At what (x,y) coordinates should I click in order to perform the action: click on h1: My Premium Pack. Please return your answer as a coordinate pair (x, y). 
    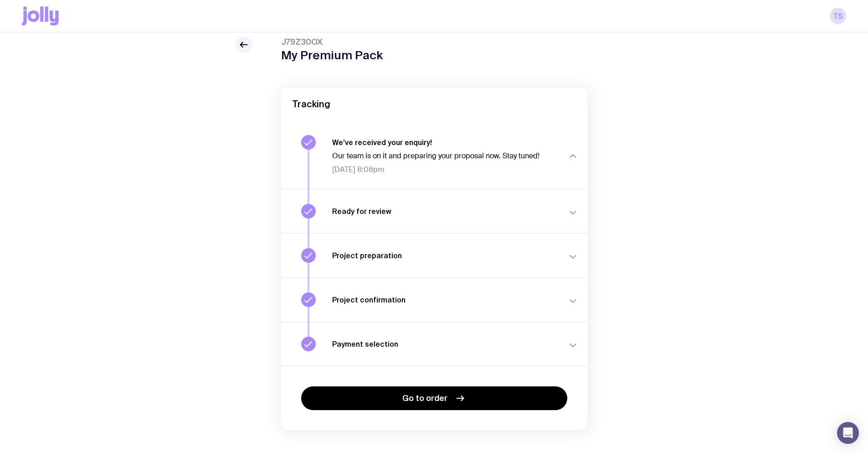
    Looking at the image, I should click on (332, 55).